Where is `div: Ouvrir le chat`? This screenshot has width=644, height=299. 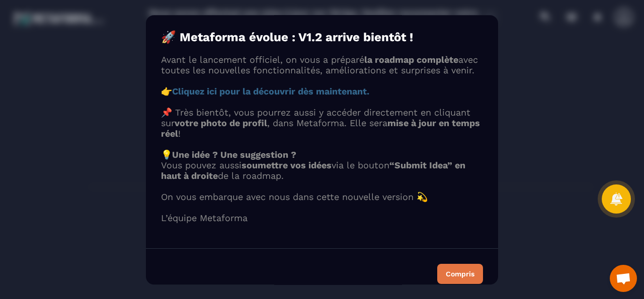 div: Ouvrir le chat is located at coordinates (623, 278).